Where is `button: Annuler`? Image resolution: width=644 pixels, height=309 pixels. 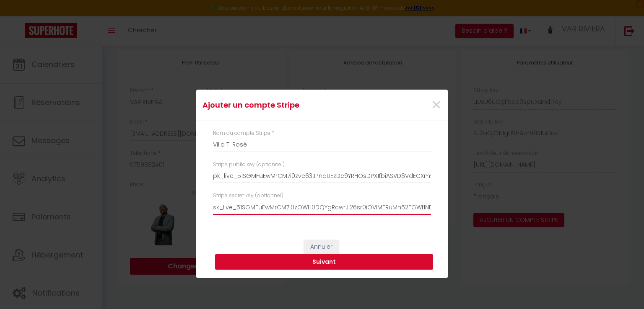
button: Annuler is located at coordinates (321, 247).